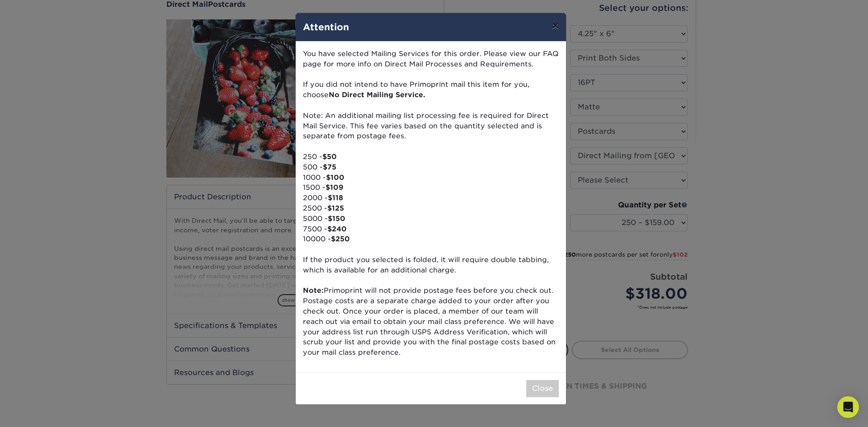  I want to click on strong: $250, so click(340, 238).